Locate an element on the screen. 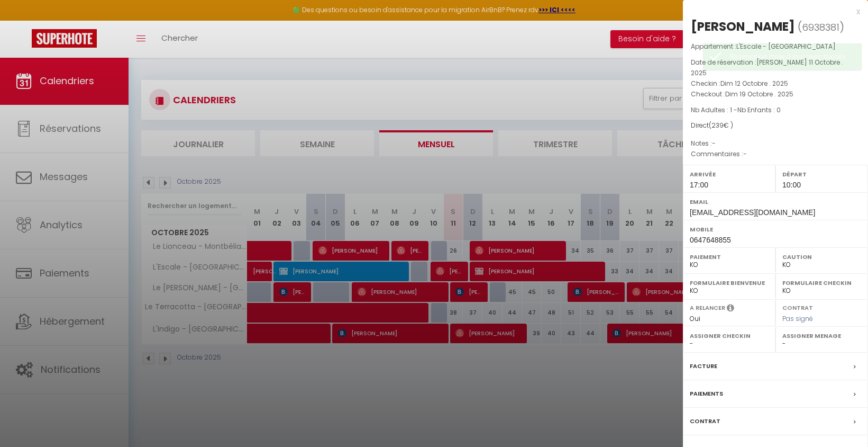 The height and width of the screenshot is (447, 868). span: 10:00 is located at coordinates (791, 185).